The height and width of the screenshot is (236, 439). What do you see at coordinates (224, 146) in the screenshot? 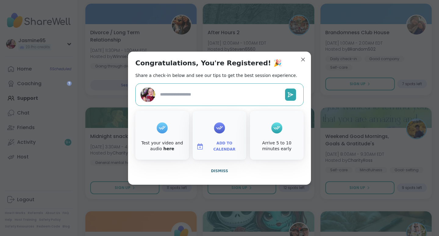
I see `span: Add to Calendar` at bounding box center [224, 146].